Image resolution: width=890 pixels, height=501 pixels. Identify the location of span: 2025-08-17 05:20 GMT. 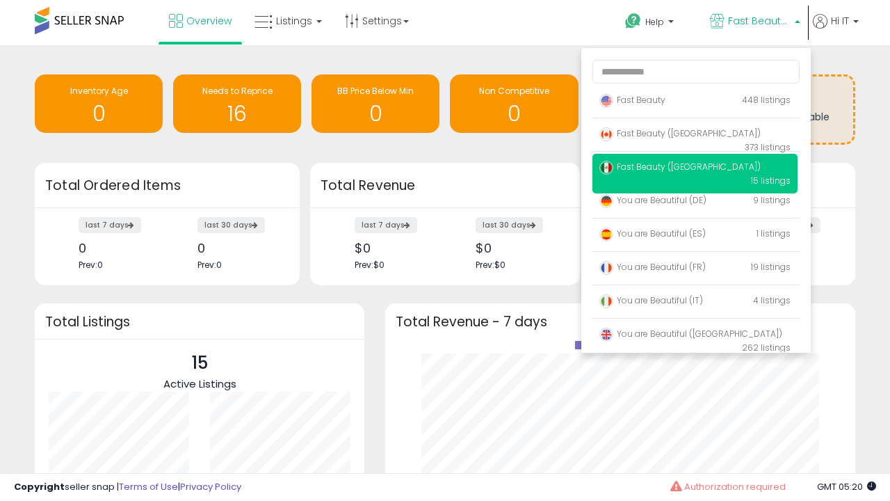
(846, 486).